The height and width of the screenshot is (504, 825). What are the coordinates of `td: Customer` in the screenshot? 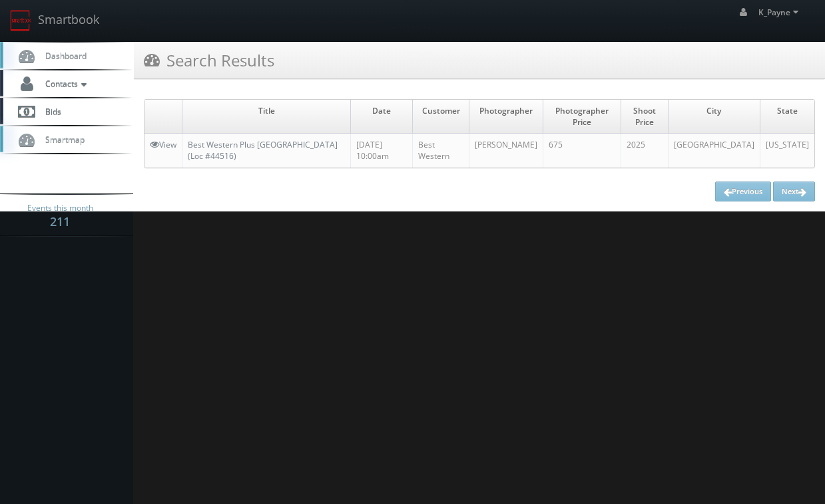 It's located at (441, 116).